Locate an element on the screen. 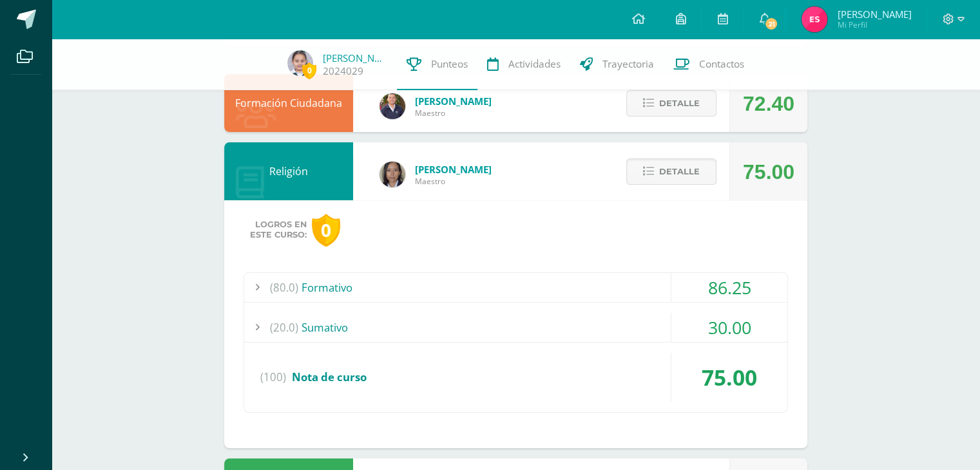 The width and height of the screenshot is (980, 470). span: (80.0) is located at coordinates (284, 287).